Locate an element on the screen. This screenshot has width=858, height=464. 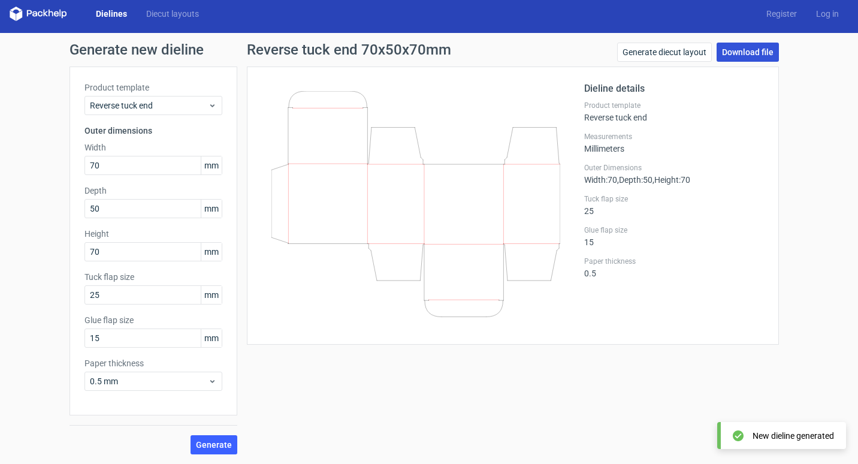
label: Width is located at coordinates (153, 147).